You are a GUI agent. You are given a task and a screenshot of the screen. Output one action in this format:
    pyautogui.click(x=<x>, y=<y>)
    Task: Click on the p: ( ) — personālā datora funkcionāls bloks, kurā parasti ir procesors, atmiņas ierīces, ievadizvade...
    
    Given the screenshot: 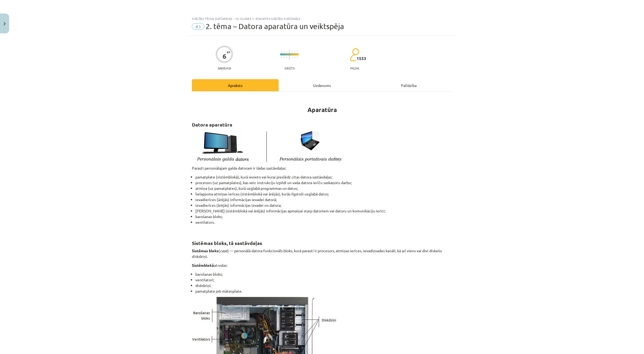 What is the action you would take?
    pyautogui.click(x=322, y=254)
    